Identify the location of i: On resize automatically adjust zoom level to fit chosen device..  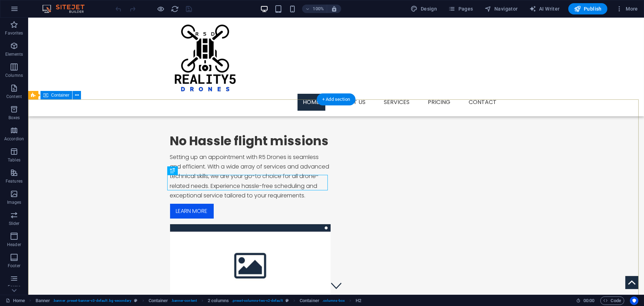
(334, 9).